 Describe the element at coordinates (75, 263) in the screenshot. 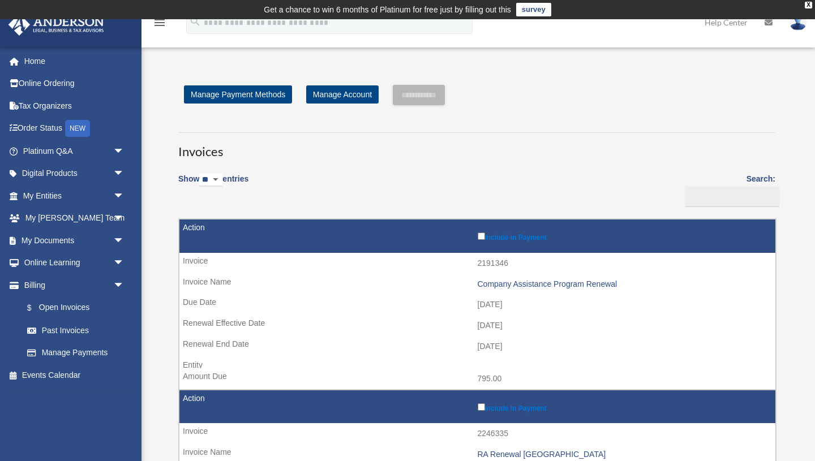

I see `a: Online Learningarrow_drop_down` at that location.